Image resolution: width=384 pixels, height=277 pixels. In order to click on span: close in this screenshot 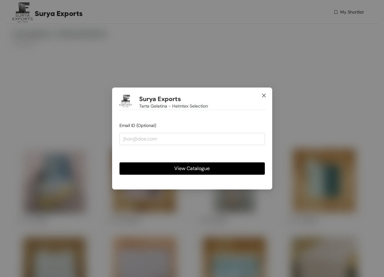, I will do `click(264, 96)`.